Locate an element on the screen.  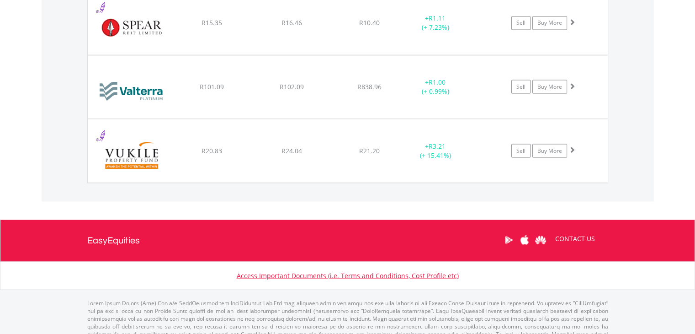
span: R101.09 is located at coordinates (212, 86).